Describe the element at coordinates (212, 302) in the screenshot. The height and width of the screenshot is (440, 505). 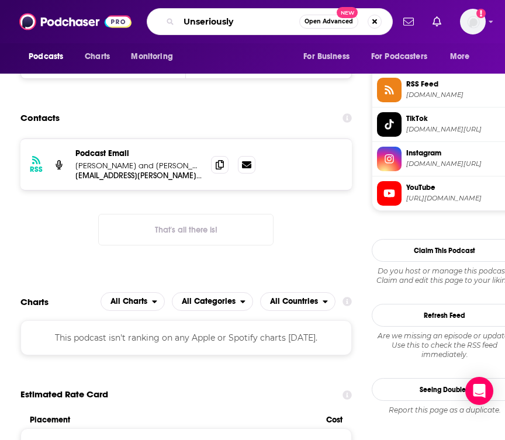
I see `h2: Categories` at that location.